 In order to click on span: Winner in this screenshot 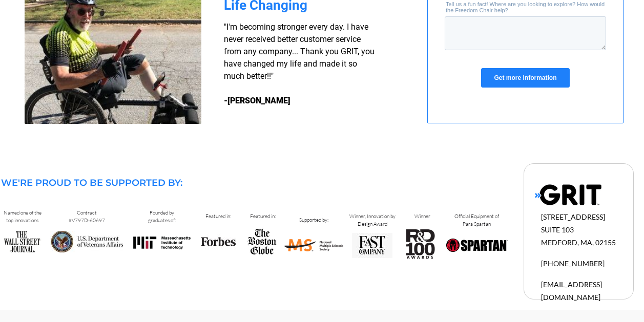, I will do `click(422, 216)`.